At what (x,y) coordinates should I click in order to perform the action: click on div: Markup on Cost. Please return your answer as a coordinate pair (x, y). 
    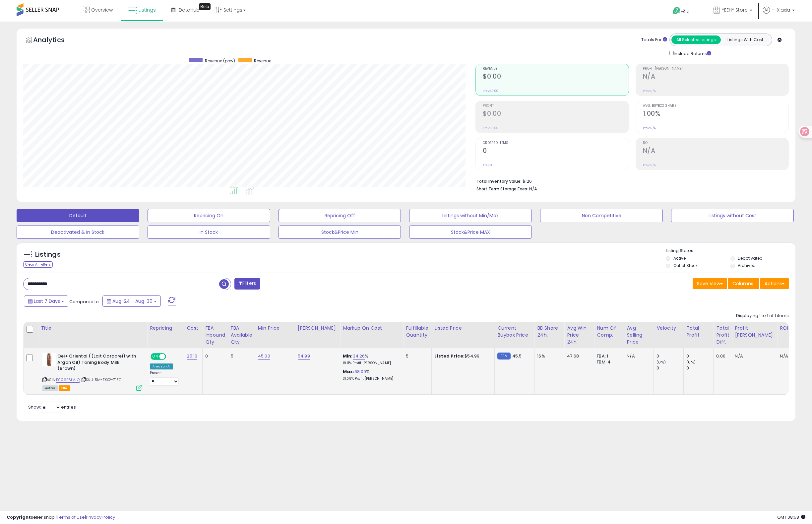
    Looking at the image, I should click on (371, 328).